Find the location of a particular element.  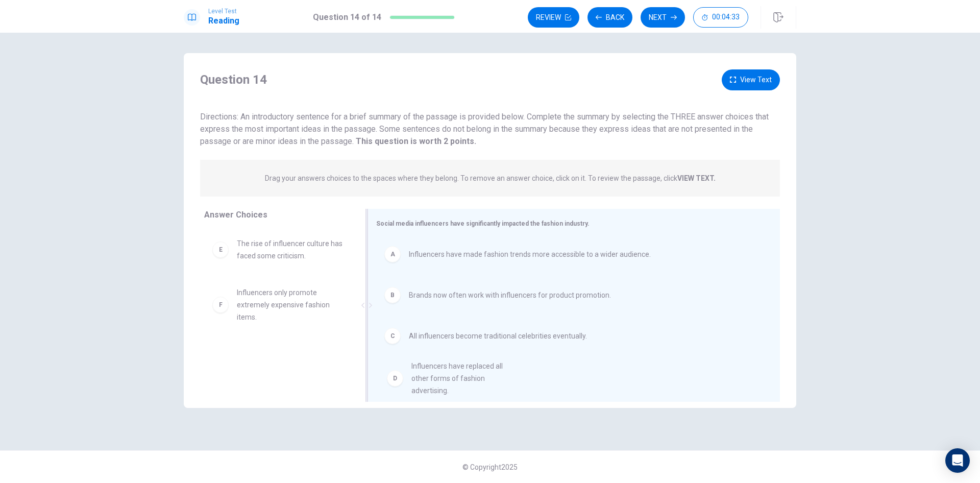

h1: Reading is located at coordinates (224, 21).